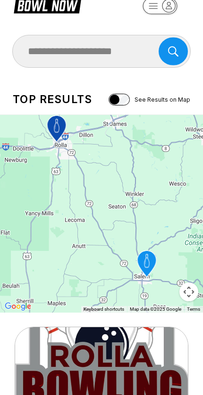 This screenshot has width=203, height=395. I want to click on span: Map data ©2025 Google, so click(155, 309).